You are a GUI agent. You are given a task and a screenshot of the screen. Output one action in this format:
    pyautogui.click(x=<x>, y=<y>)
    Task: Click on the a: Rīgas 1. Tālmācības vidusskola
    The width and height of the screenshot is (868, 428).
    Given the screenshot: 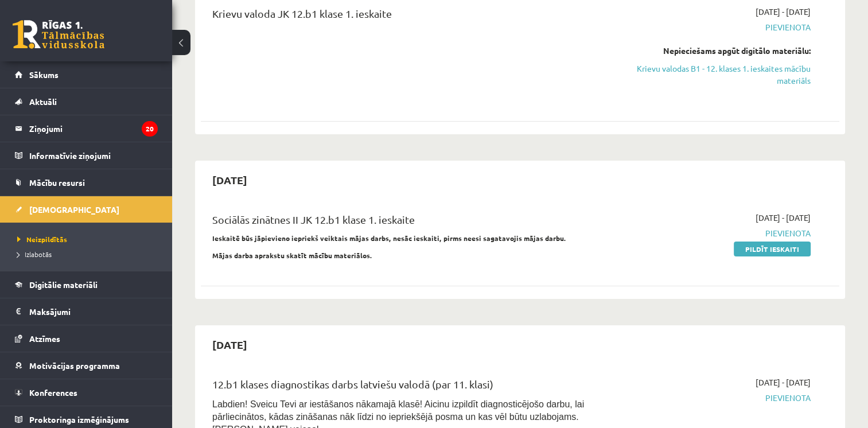 What is the action you would take?
    pyautogui.click(x=58, y=34)
    